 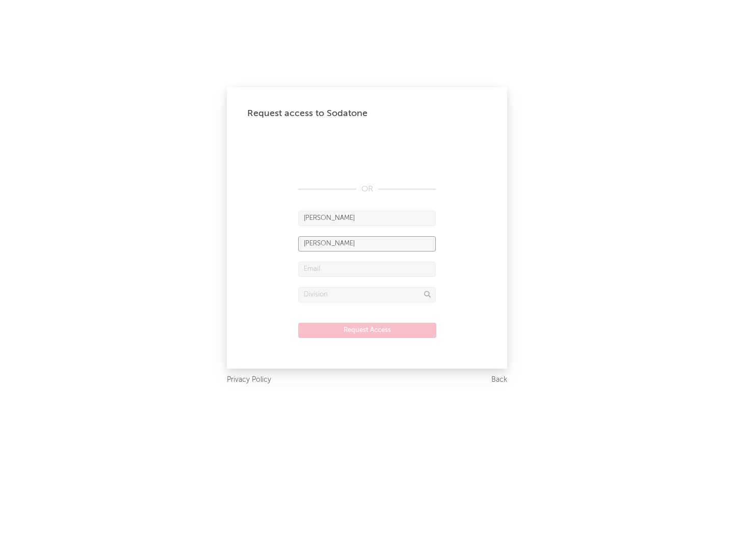 What do you see at coordinates (367, 269) in the screenshot?
I see `input: Email` at bounding box center [367, 269].